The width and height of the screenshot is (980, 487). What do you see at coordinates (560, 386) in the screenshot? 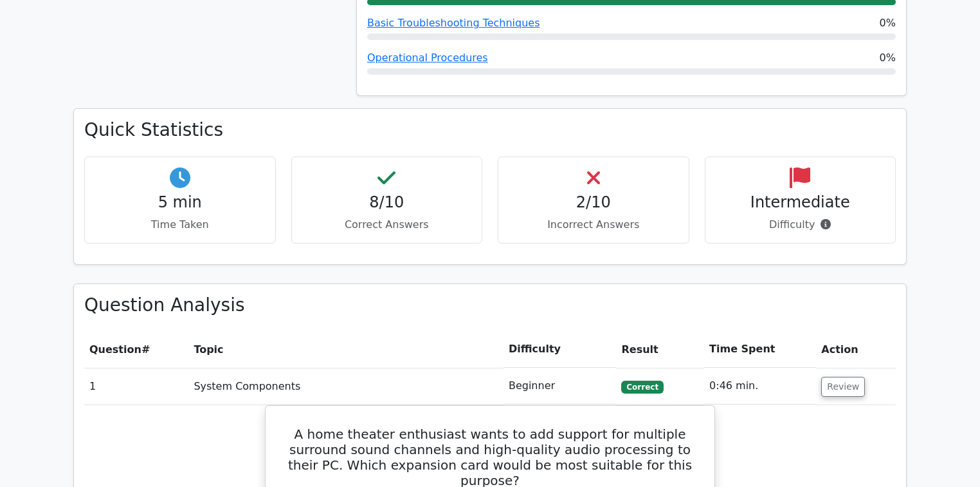
I see `td: Beginner` at bounding box center [560, 386].